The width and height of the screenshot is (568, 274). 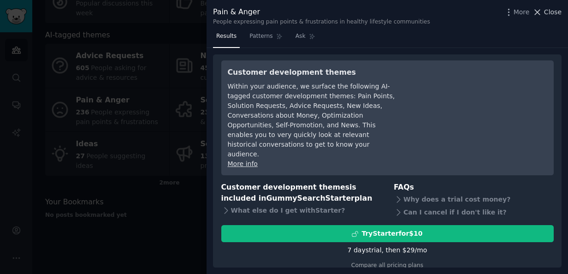 I want to click on div: 7 days trial, then $ 29 /mo, so click(x=387, y=250).